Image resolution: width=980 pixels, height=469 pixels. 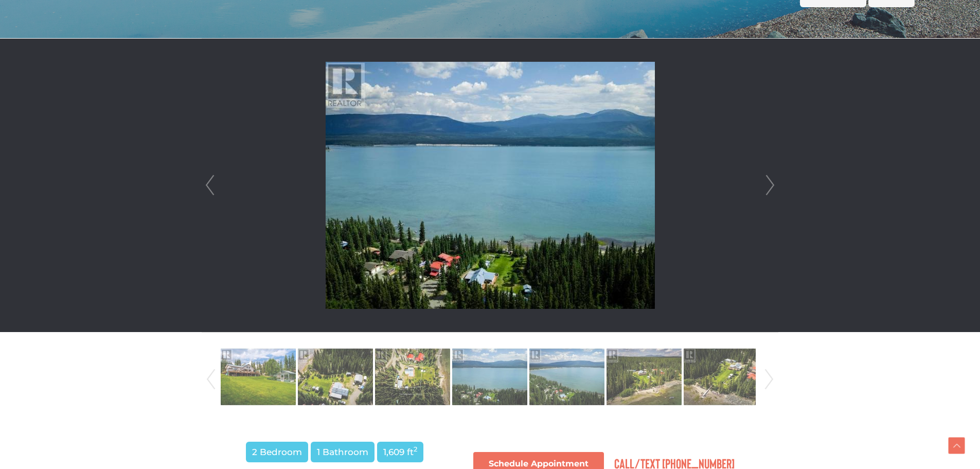 What do you see at coordinates (490, 377) in the screenshot?
I see `img: Property-28651248-Photo-4.jpg` at bounding box center [490, 377].